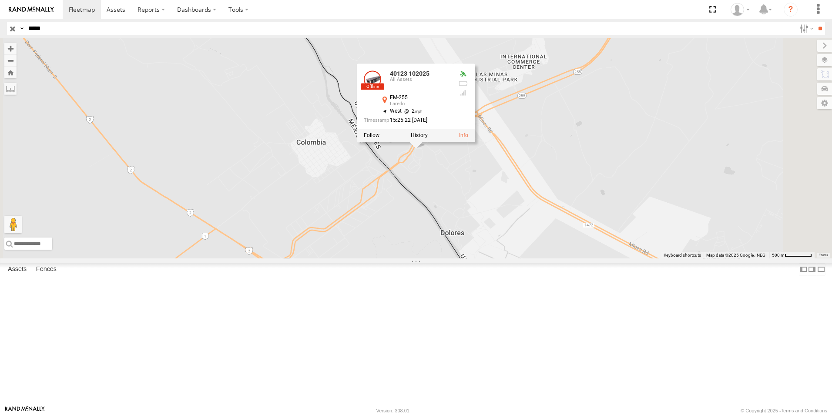  Describe the element at coordinates (805, 411) in the screenshot. I see `a: Terms and Conditions` at that location.